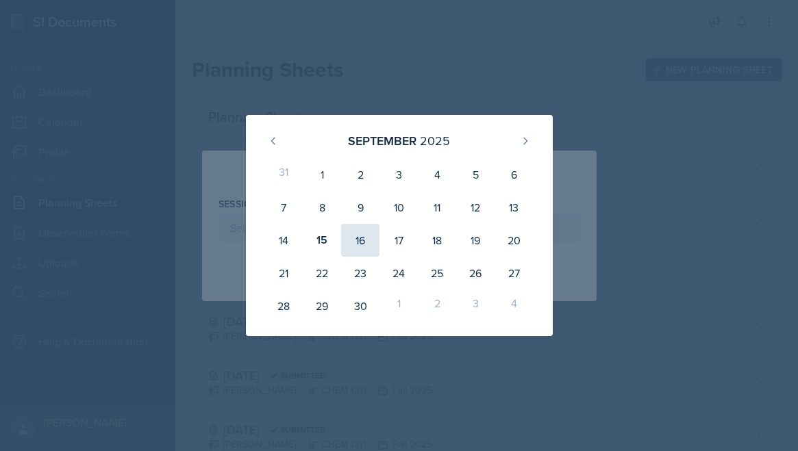 This screenshot has height=451, width=798. I want to click on div: 5, so click(475, 175).